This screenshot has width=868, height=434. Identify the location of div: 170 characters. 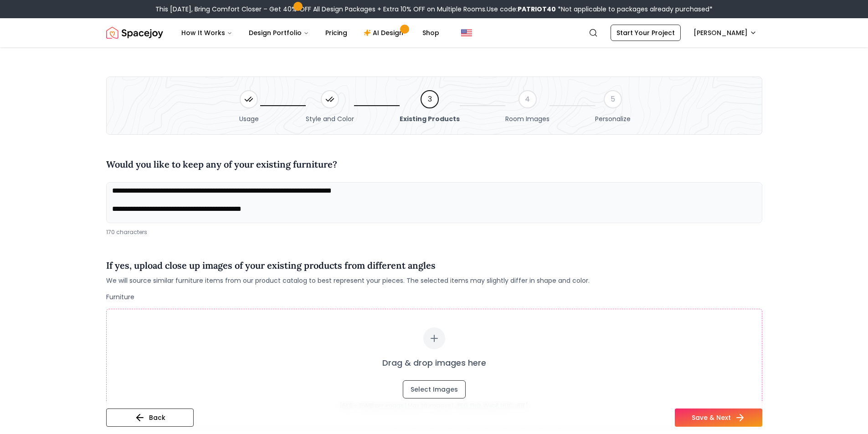
(434, 233).